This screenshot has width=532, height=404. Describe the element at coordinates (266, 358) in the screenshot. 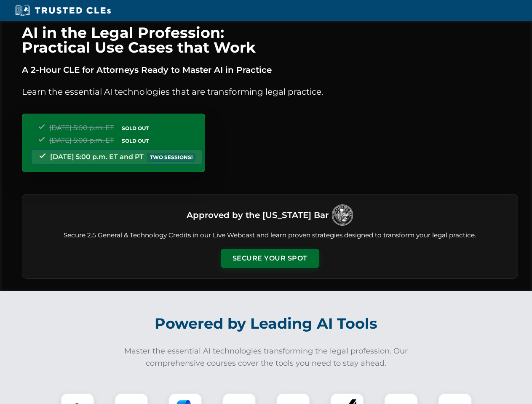

I see `p: Master the essential AI technologies transforming the legal profession. Our comprehensive courses...` at that location.